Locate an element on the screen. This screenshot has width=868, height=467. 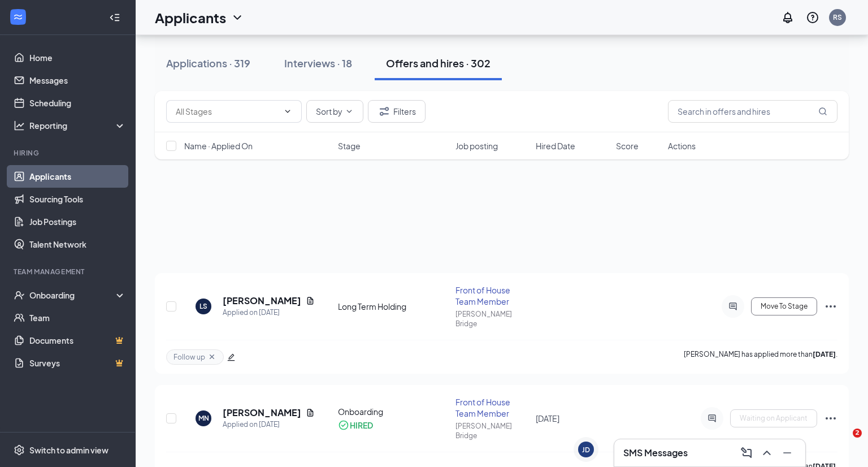
a: Applicants is located at coordinates (77, 176).